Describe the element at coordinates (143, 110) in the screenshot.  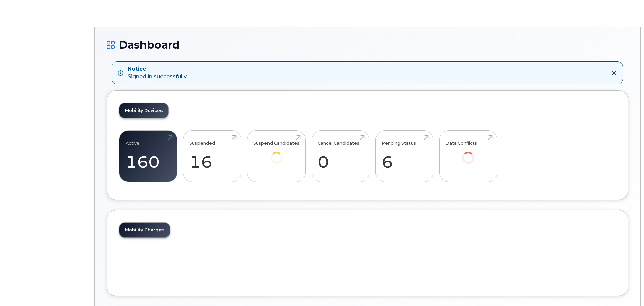
I see `a: Mobility Devices` at that location.